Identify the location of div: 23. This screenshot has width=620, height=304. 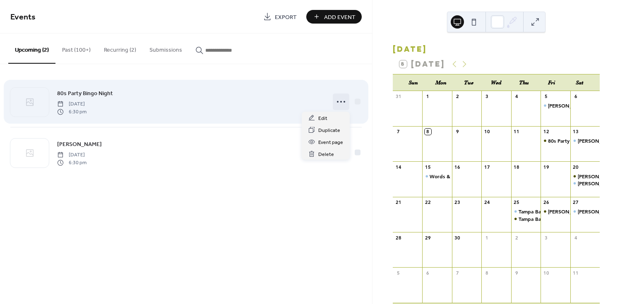
(457, 202).